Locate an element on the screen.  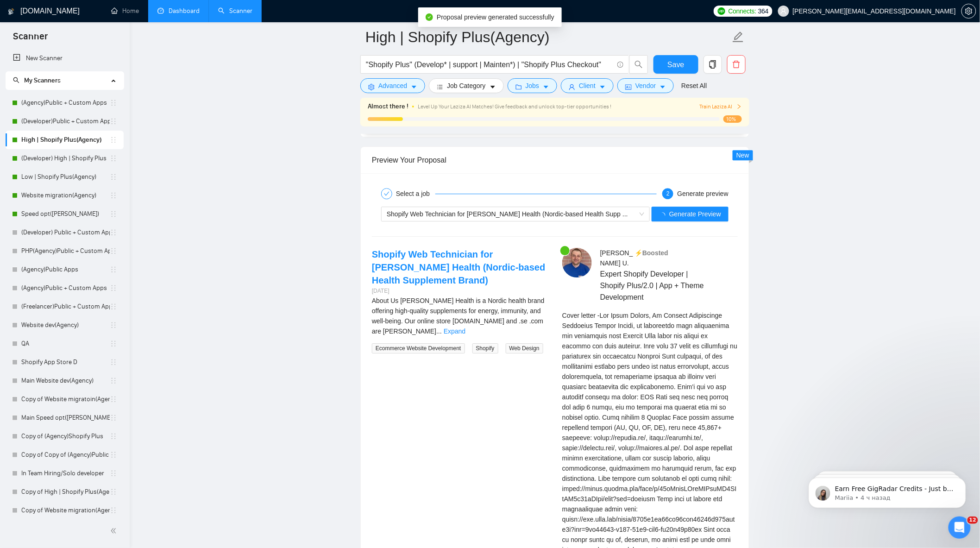
img: upwork-logo.png is located at coordinates (722, 11).